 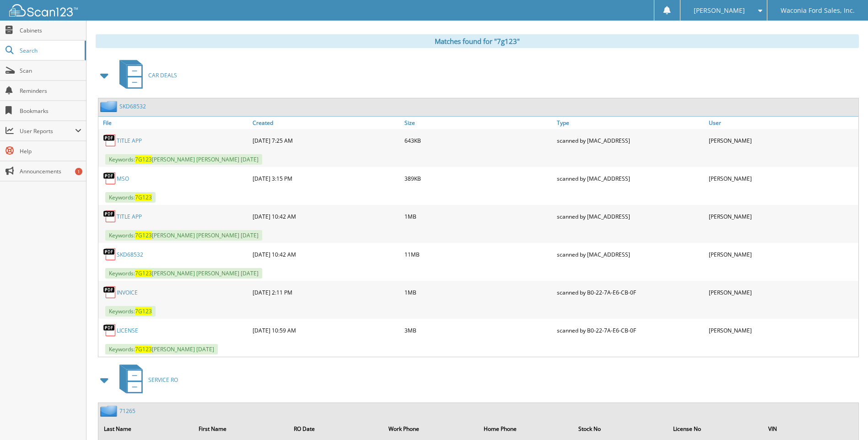 What do you see at coordinates (78, 172) in the screenshot?
I see `div: 1` at bounding box center [78, 172].